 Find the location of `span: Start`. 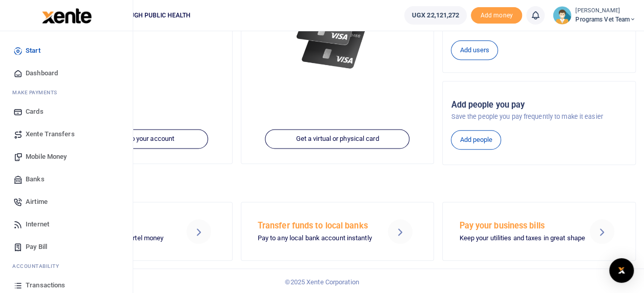

span: Start is located at coordinates (33, 51).